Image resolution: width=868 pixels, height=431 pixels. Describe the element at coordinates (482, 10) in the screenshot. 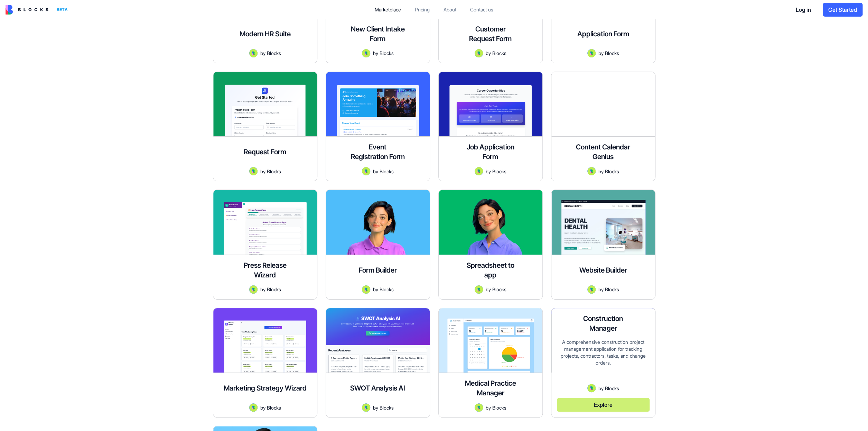

I see `a: Contact us` at that location.